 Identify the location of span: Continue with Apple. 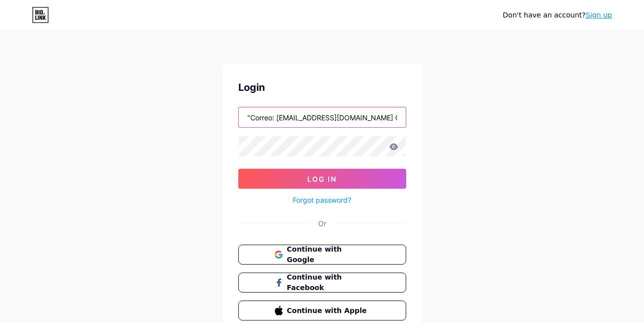
(328, 310).